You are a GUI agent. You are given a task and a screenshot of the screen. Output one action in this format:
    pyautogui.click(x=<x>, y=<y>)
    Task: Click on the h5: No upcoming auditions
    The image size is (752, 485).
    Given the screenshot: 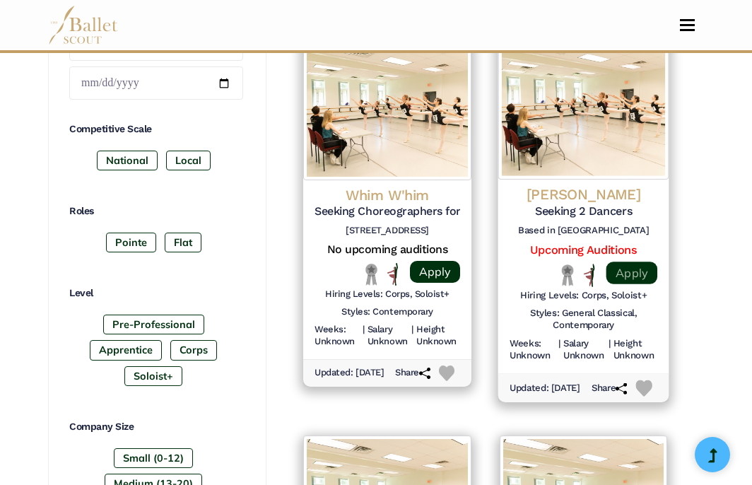 What is the action you would take?
    pyautogui.click(x=387, y=250)
    